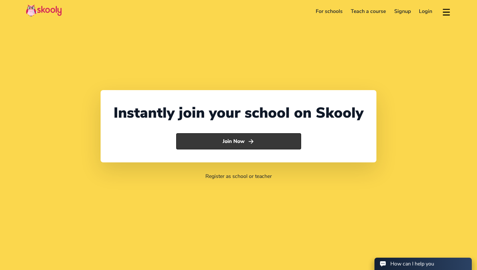 Image resolution: width=477 pixels, height=270 pixels. What do you see at coordinates (425, 11) in the screenshot?
I see `a: Login` at bounding box center [425, 11].